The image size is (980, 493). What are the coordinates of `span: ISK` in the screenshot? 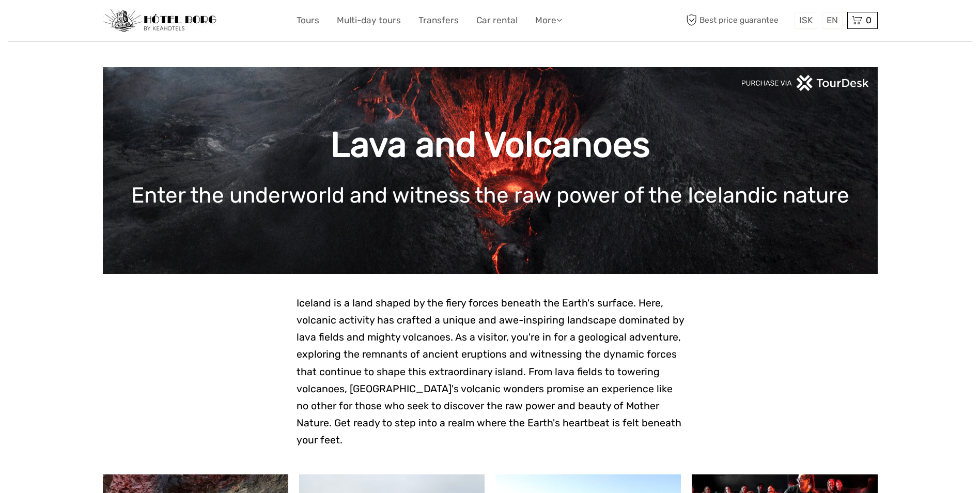 It's located at (806, 20).